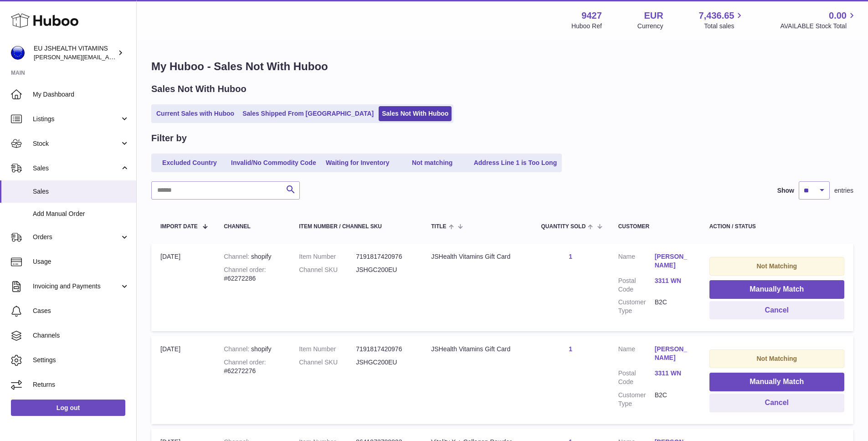 The height and width of the screenshot is (441, 868). I want to click on span: Add Manual Order, so click(82, 214).